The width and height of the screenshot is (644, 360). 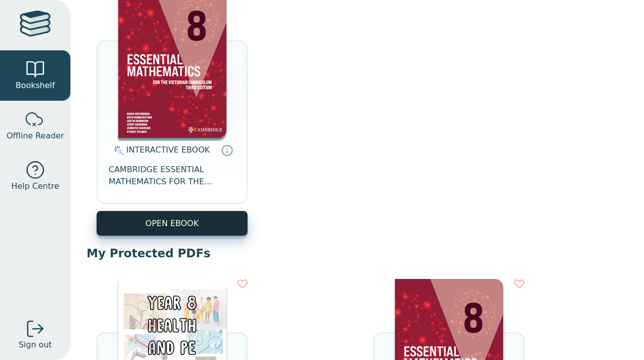 I want to click on img: interactive.svg, so click(x=117, y=150).